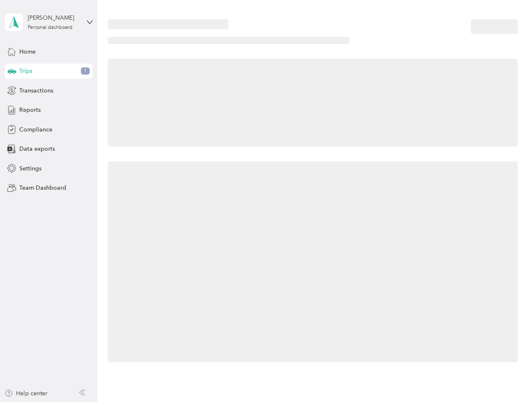 The image size is (532, 402). Describe the element at coordinates (35, 130) in the screenshot. I see `span: Compliance` at that location.